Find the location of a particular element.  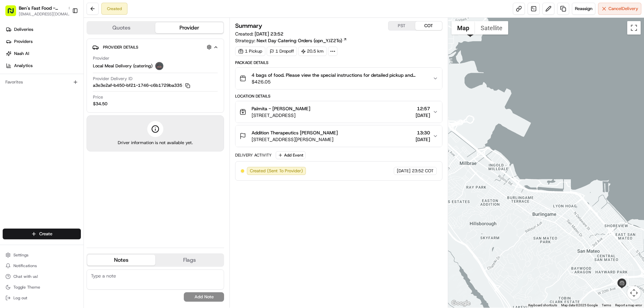

button: Toggle fullscreen view is located at coordinates (633, 28).